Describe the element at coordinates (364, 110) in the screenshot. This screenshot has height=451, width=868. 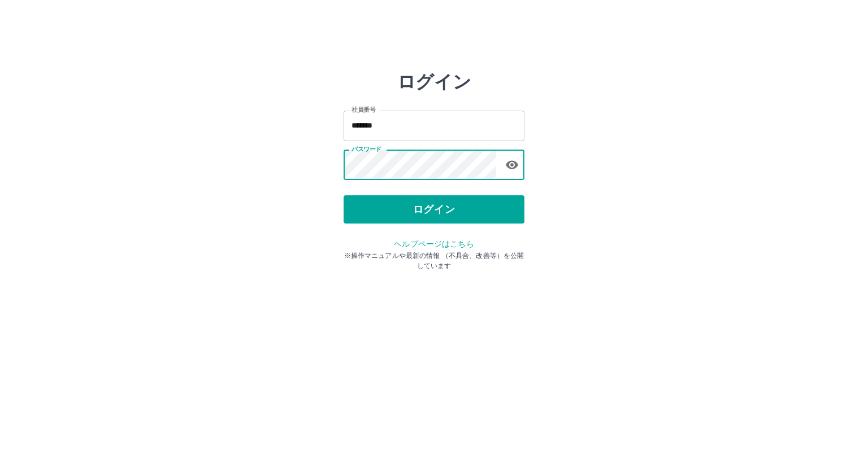
I see `label: 社員番号` at that location.